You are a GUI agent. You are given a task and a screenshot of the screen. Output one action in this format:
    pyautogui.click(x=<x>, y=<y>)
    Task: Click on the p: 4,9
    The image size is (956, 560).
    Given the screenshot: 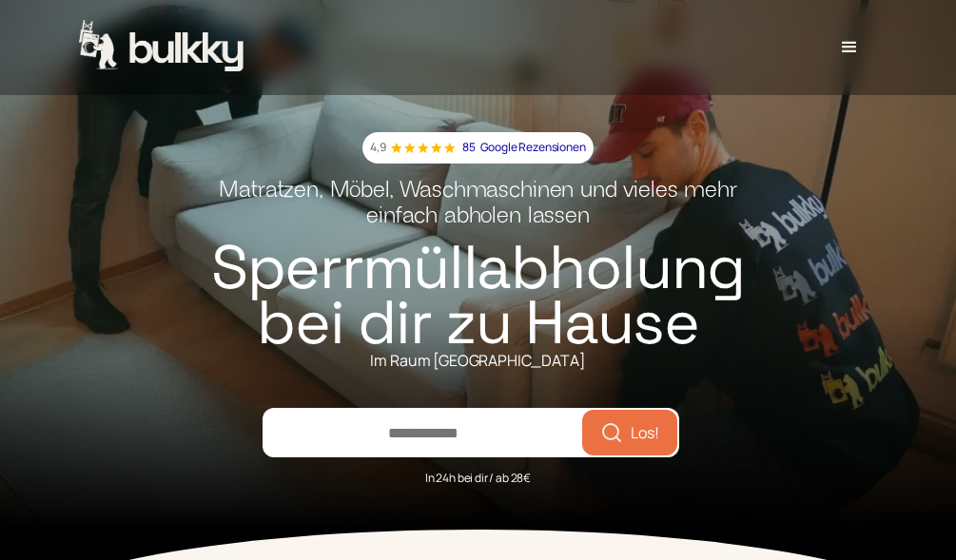 What is the action you would take?
    pyautogui.click(x=377, y=147)
    